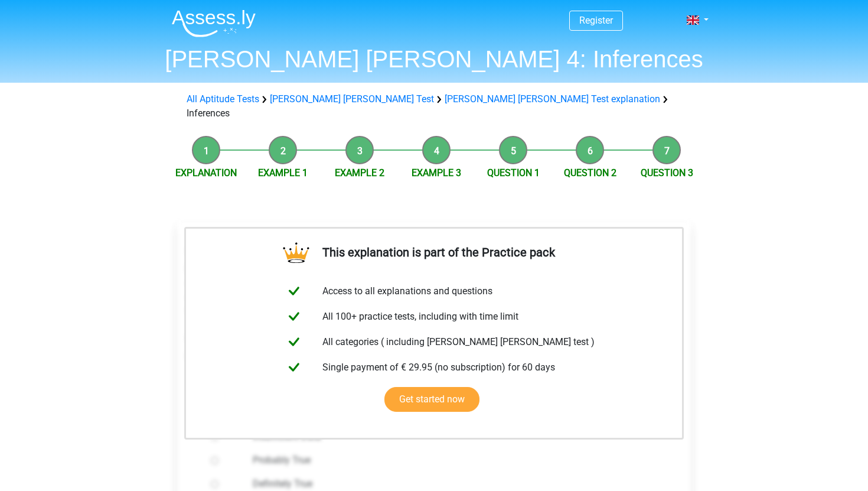  Describe the element at coordinates (206, 173) in the screenshot. I see `a: Explanation` at that location.